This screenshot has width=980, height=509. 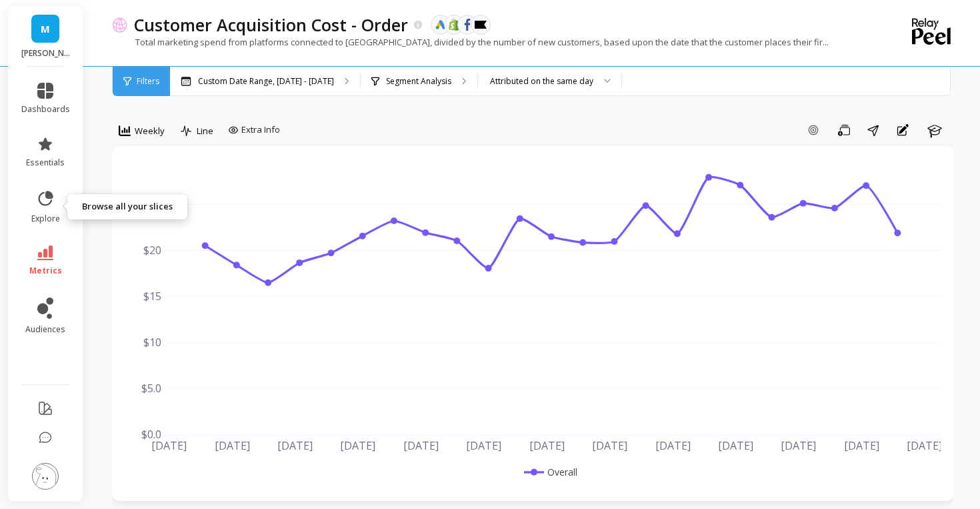 What do you see at coordinates (45, 219) in the screenshot?
I see `span: explore` at bounding box center [45, 219].